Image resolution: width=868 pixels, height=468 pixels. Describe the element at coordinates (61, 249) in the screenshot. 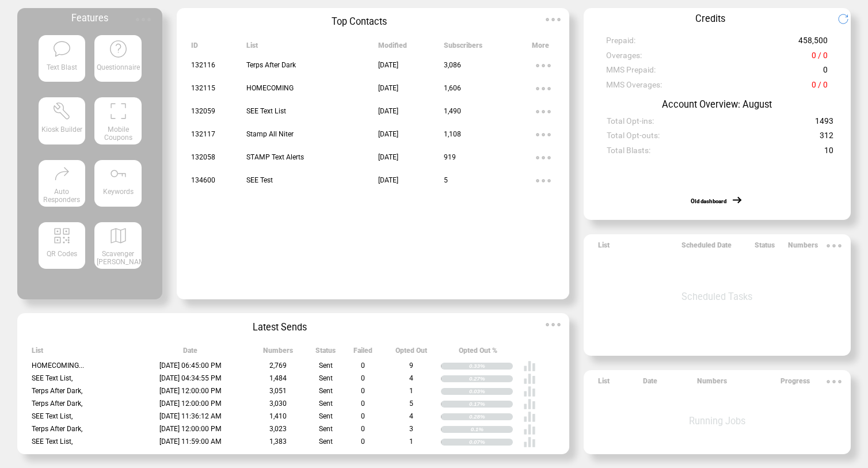

I see `a: QR Codes` at that location.